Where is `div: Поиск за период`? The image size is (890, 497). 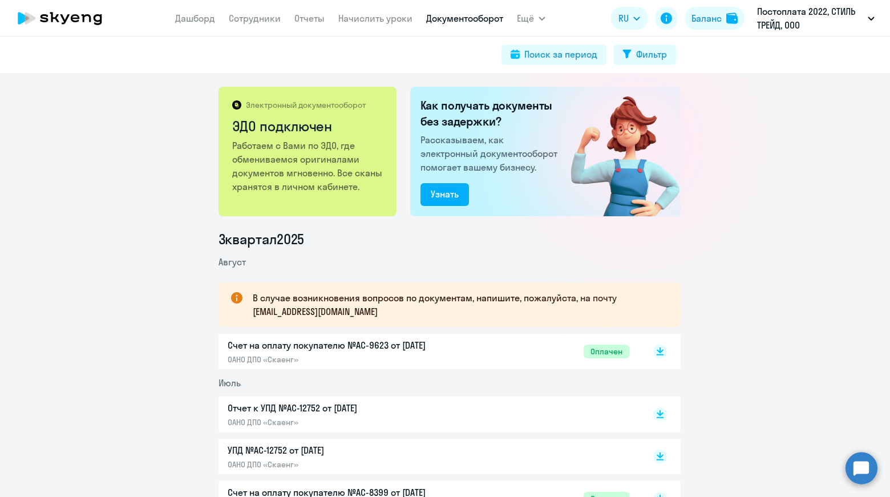 div: Поиск за период is located at coordinates (561, 54).